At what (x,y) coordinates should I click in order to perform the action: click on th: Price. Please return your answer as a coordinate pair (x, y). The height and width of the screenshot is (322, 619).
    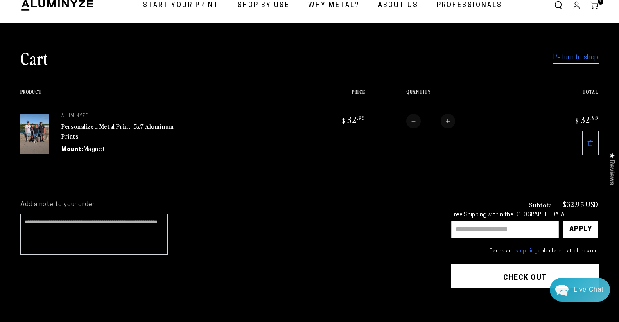
    Looking at the image, I should click on (331, 95).